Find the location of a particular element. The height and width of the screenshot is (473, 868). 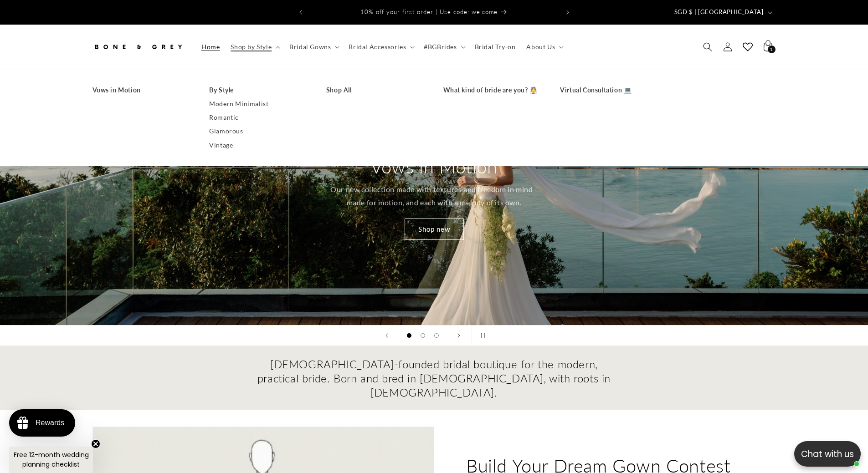

a: Virtual Consultation 💻 is located at coordinates (609, 90).